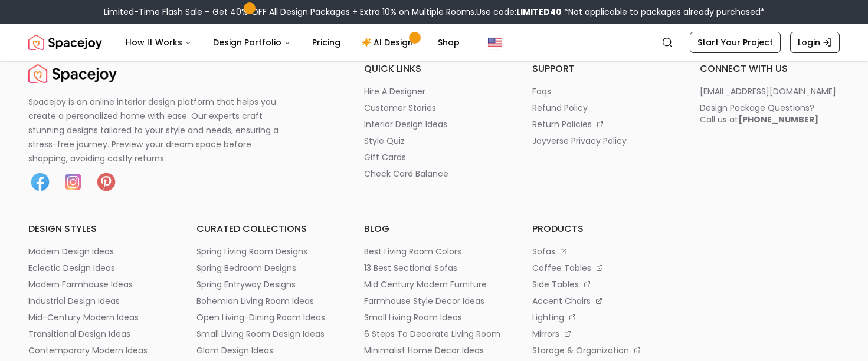  What do you see at coordinates (432, 334) in the screenshot?
I see `p: 6 steps to decorate living room` at bounding box center [432, 334].